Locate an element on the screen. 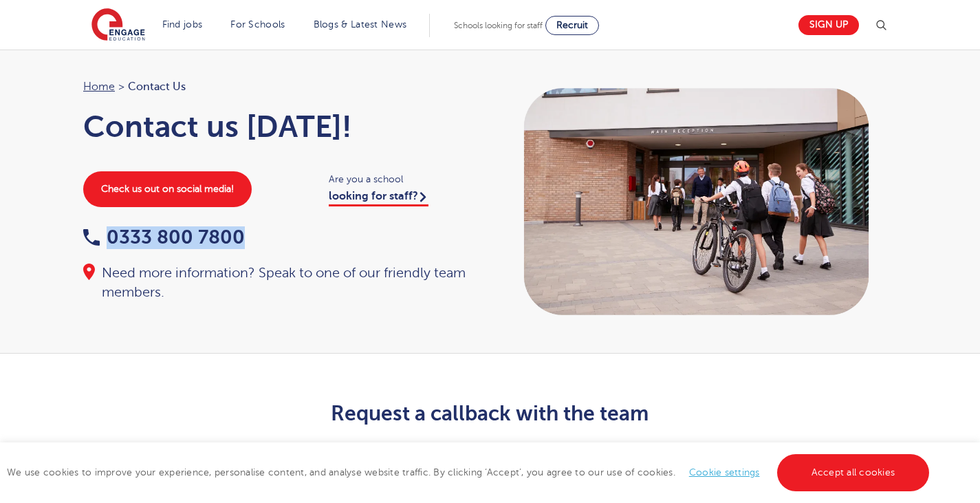 This screenshot has width=980, height=503. a: Find jobs is located at coordinates (182, 24).